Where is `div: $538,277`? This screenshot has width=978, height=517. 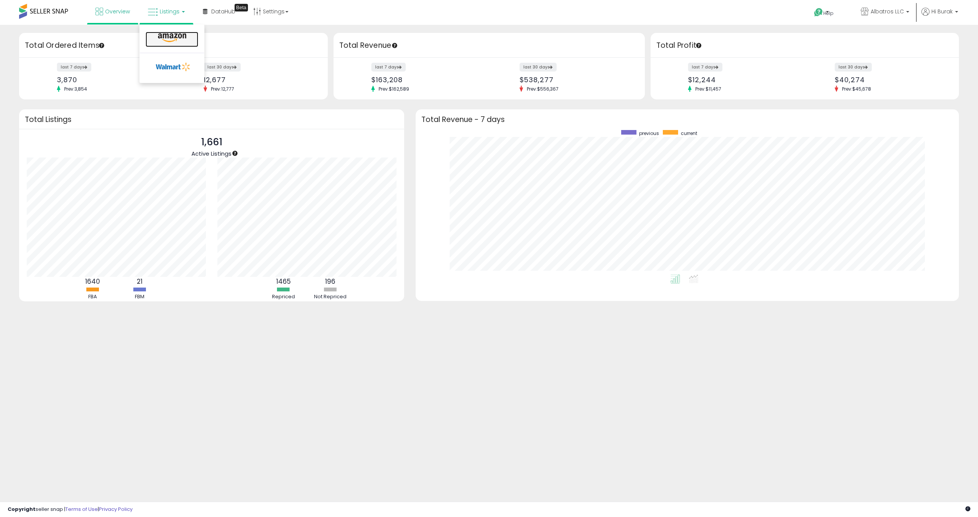 div: $538,277 is located at coordinates (575, 79).